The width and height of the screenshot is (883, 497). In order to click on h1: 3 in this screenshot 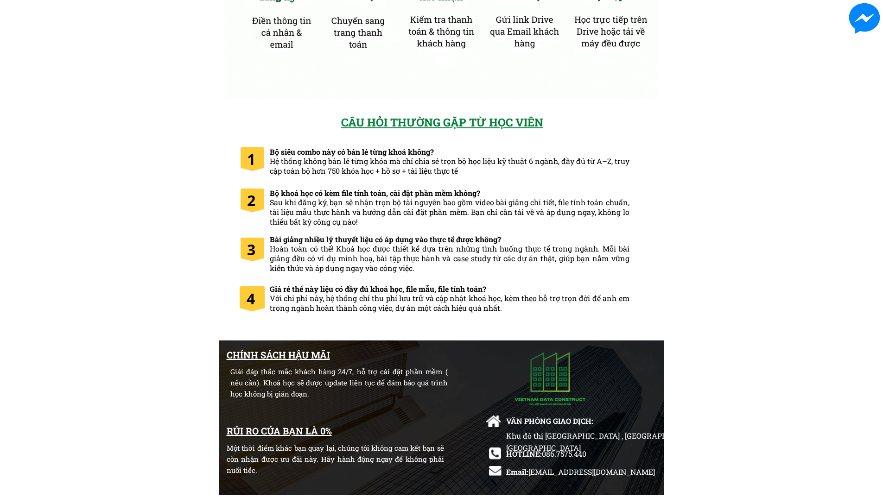, I will do `click(254, 249)`.